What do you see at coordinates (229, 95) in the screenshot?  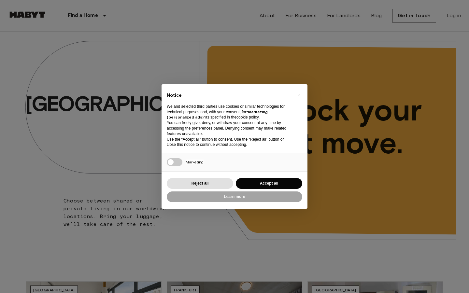 I see `h2: Notice` at bounding box center [229, 95].